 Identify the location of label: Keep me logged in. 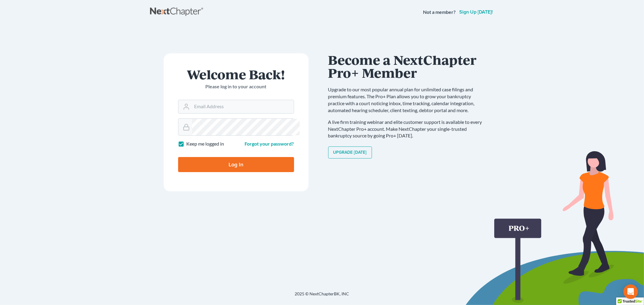
(205, 144).